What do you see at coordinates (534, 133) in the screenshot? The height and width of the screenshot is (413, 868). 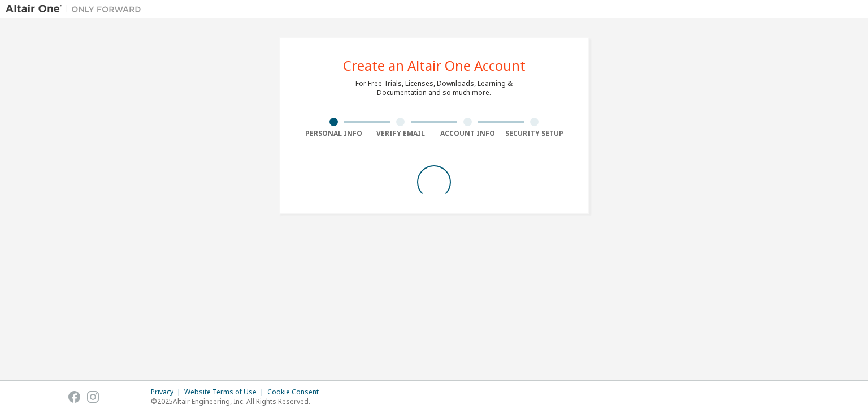 I see `div: Security Setup` at bounding box center [534, 133].